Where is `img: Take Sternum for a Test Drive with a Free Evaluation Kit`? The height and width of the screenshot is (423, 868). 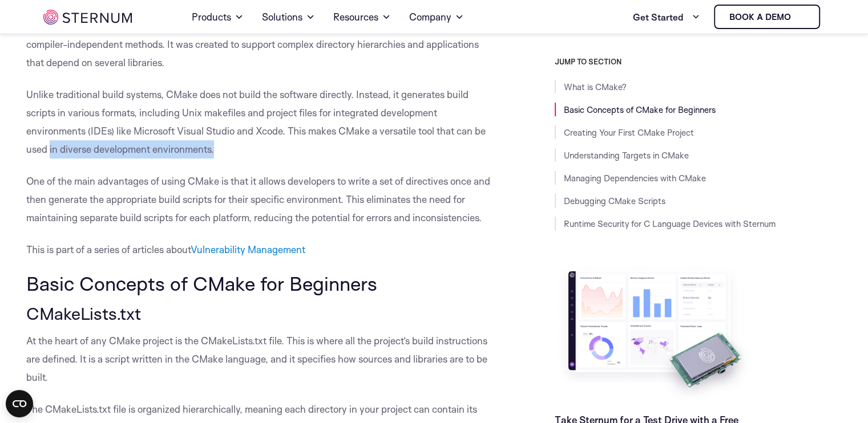 img: Take Sternum for a Test Drive with a Free Evaluation Kit is located at coordinates (655, 333).